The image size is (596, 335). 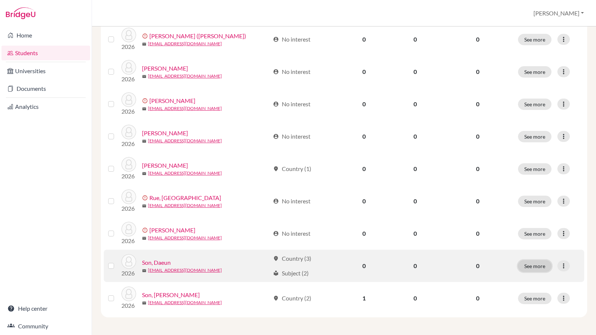 I want to click on img: Jiang, Musheng (Mandy), so click(x=129, y=35).